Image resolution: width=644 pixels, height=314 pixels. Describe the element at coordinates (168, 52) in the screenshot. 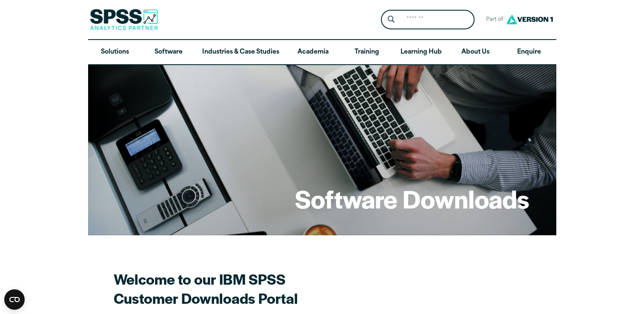

I see `a: Software` at that location.